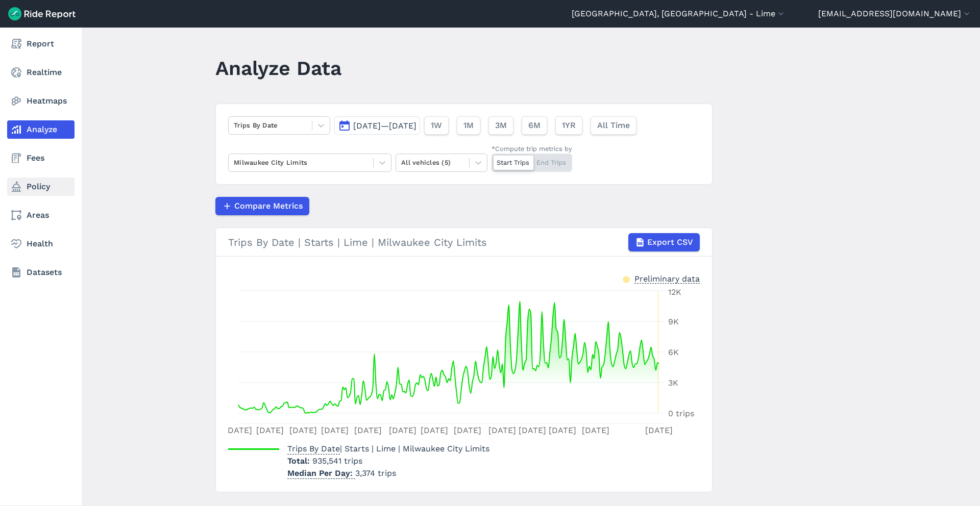 The height and width of the screenshot is (506, 980). What do you see at coordinates (437, 126) in the screenshot?
I see `span: 1W` at bounding box center [437, 126].